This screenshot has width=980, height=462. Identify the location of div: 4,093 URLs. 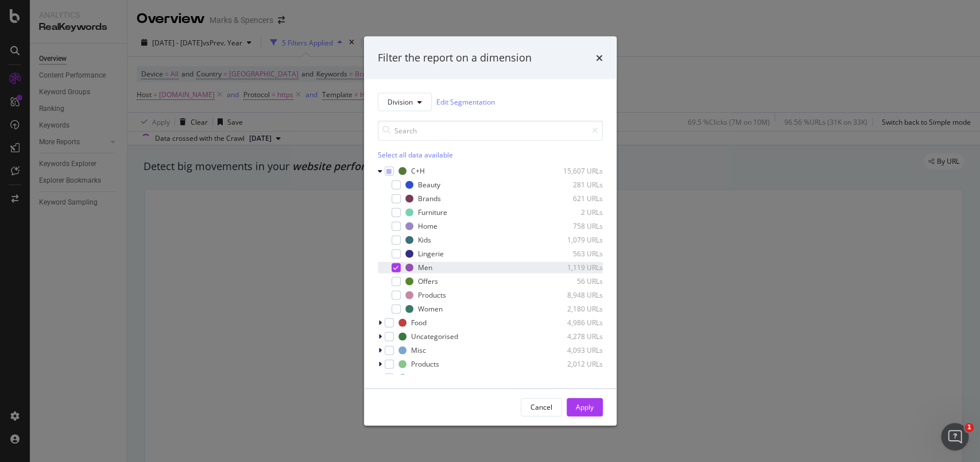
(575, 350).